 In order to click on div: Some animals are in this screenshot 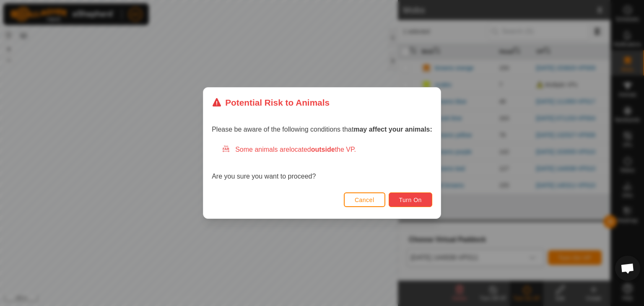, I will do `click(327, 149)`.